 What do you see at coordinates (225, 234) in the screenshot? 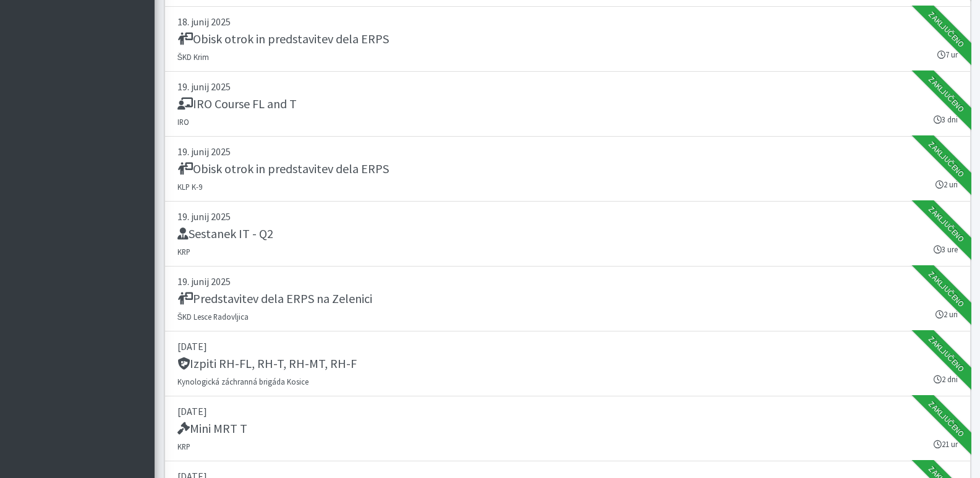
I see `h5: Sestanek IT - Q2` at bounding box center [225, 234].